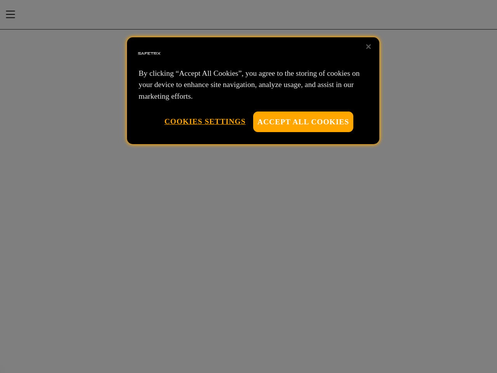  I want to click on button: Accept All Cookies, so click(304, 122).